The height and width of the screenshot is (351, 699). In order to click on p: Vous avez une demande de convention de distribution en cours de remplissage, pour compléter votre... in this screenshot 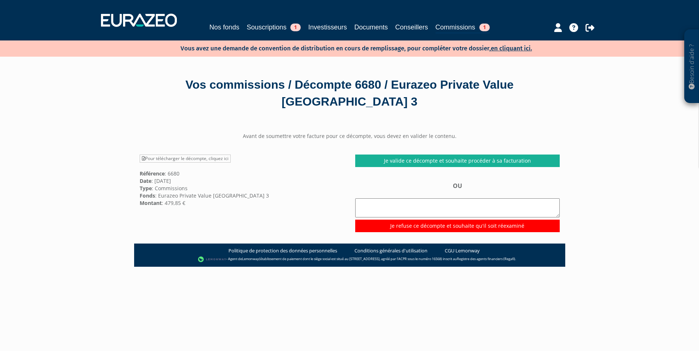, I will do `click(345, 48)`.